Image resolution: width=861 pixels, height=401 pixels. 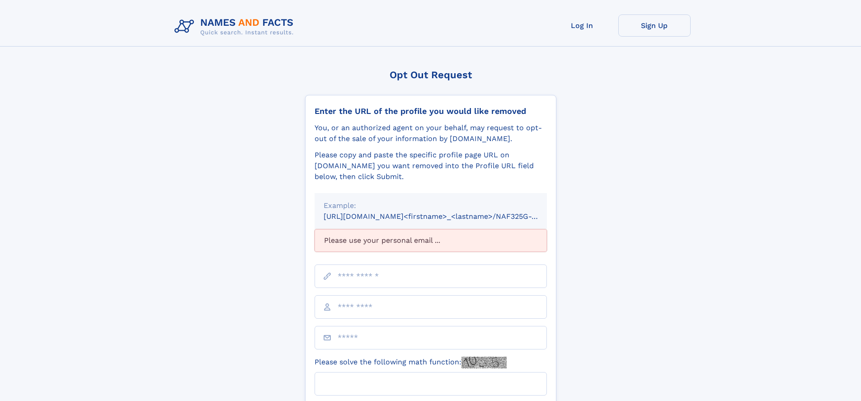 I want to click on div: Example:, so click(x=431, y=206).